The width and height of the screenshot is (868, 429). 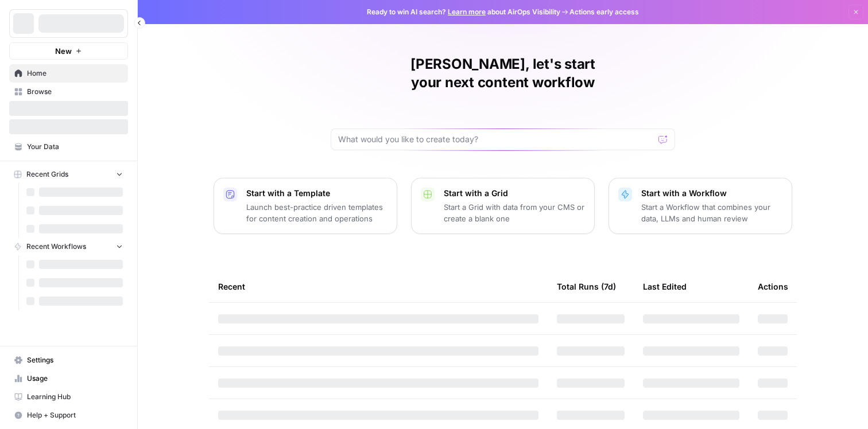 I want to click on span: Home, so click(x=75, y=74).